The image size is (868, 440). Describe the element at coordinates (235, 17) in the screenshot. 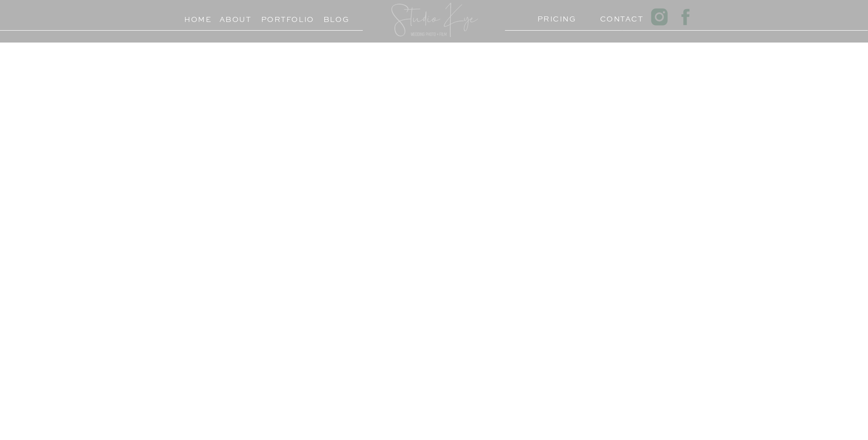

I see `h3: About` at that location.